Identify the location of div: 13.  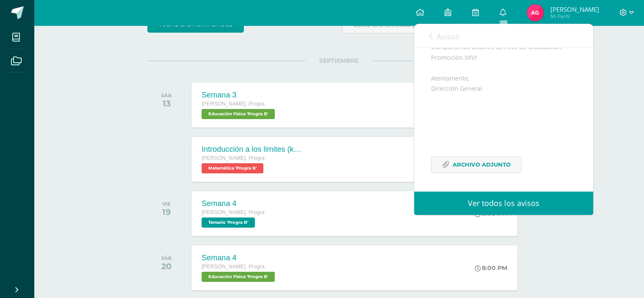
(167, 104).